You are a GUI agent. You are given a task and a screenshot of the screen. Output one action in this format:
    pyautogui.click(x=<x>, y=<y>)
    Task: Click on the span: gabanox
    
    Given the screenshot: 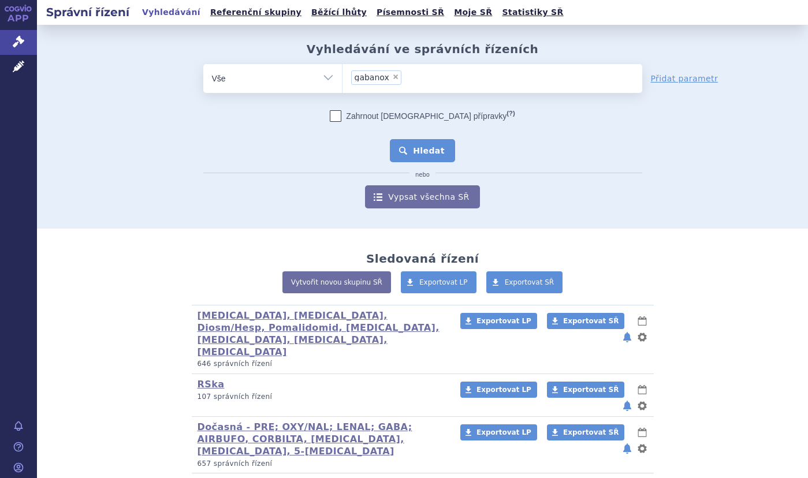 What is the action you would take?
    pyautogui.click(x=372, y=77)
    